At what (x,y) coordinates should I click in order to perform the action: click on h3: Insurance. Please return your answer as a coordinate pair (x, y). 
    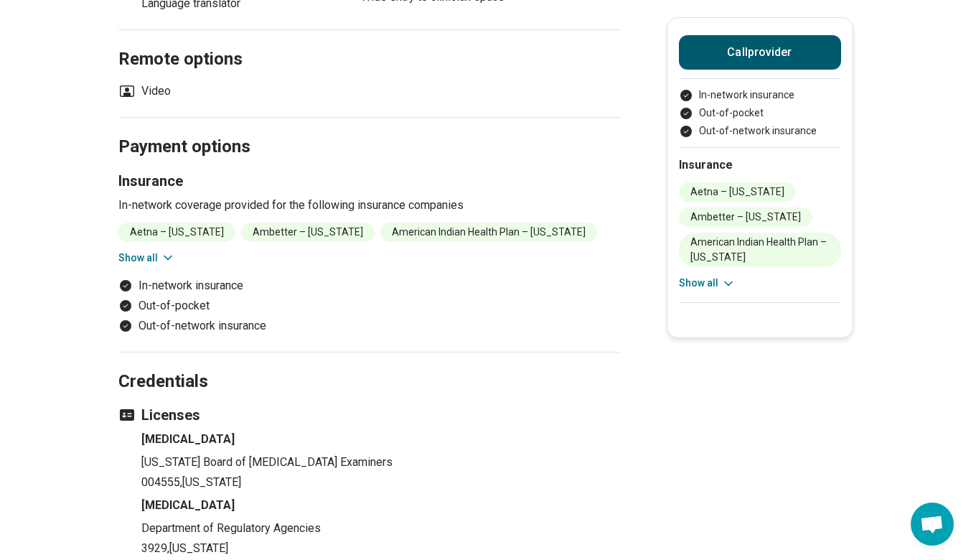
    Looking at the image, I should click on (370, 181).